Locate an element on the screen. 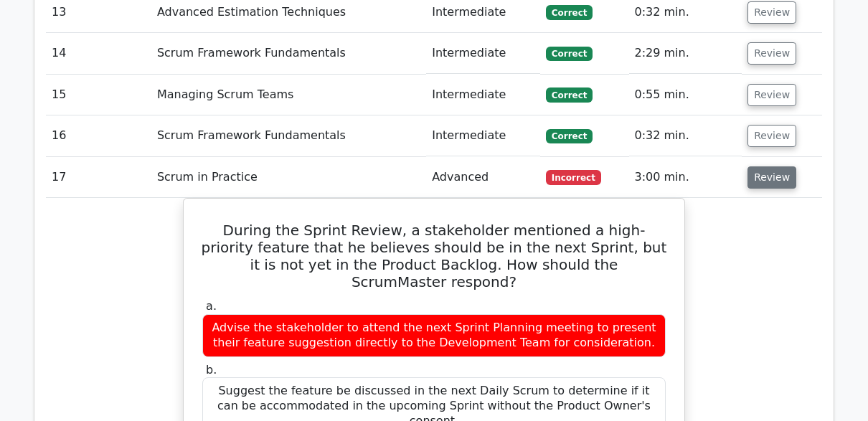  td: 0:32 min. is located at coordinates (686, 136).